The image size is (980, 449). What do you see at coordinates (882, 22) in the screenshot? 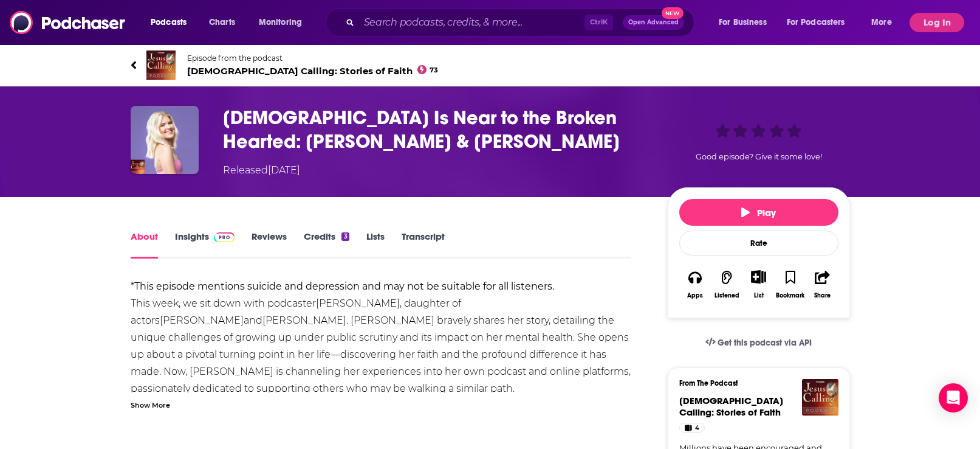
I see `span: More` at bounding box center [882, 22].